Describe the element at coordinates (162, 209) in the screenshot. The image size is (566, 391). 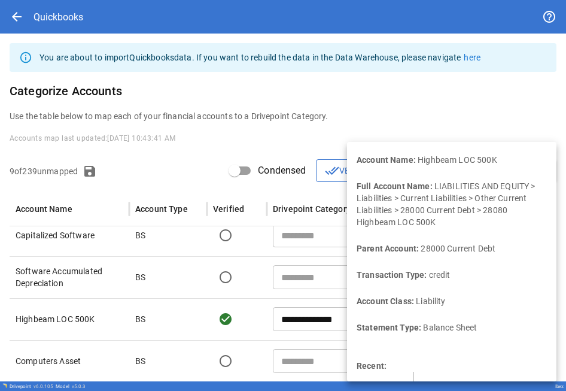
I see `div: Account Type` at that location.